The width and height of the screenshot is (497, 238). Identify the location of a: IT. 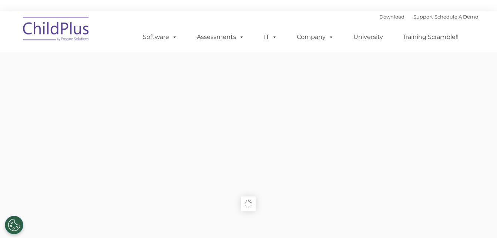
(271, 37).